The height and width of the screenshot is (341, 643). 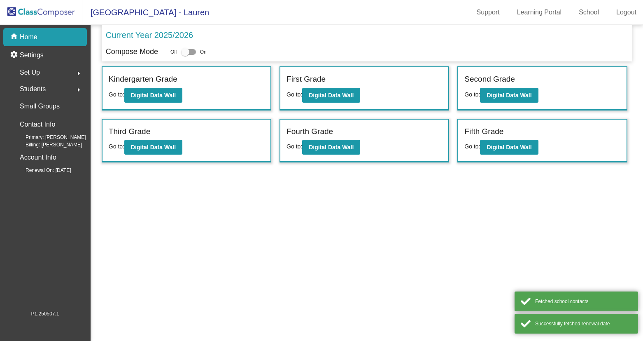 What do you see at coordinates (32, 55) in the screenshot?
I see `p: Settings` at bounding box center [32, 55].